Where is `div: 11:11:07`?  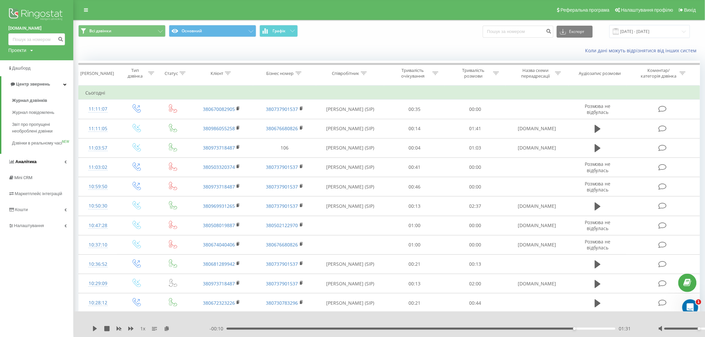 div: 11:11:07 is located at coordinates (98, 109).